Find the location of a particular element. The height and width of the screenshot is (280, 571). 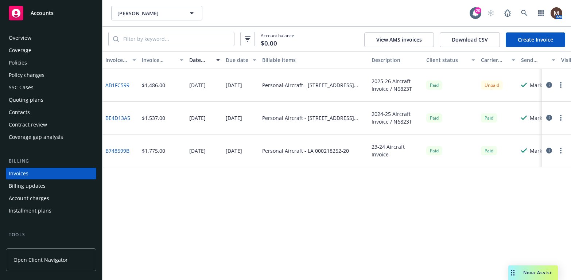

div: $1,775.00 is located at coordinates (154, 151).